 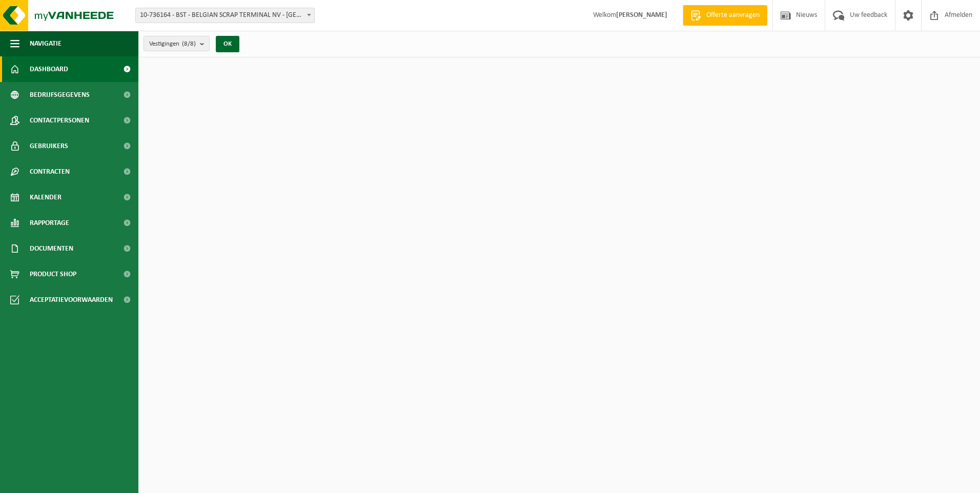 I want to click on span: Gebruikers, so click(x=49, y=146).